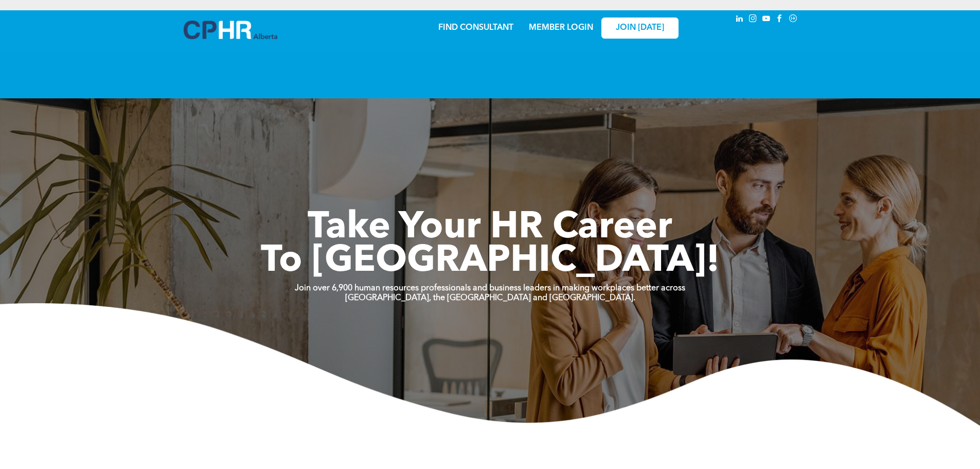  I want to click on a: youtube, so click(766, 20).